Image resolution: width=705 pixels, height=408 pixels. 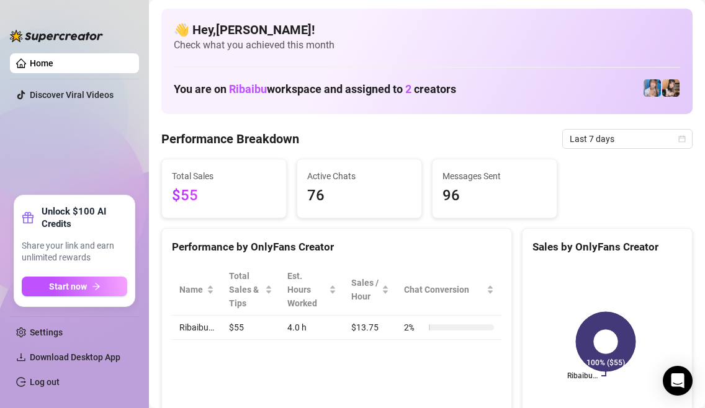 I want to click on span: Start now, so click(x=68, y=287).